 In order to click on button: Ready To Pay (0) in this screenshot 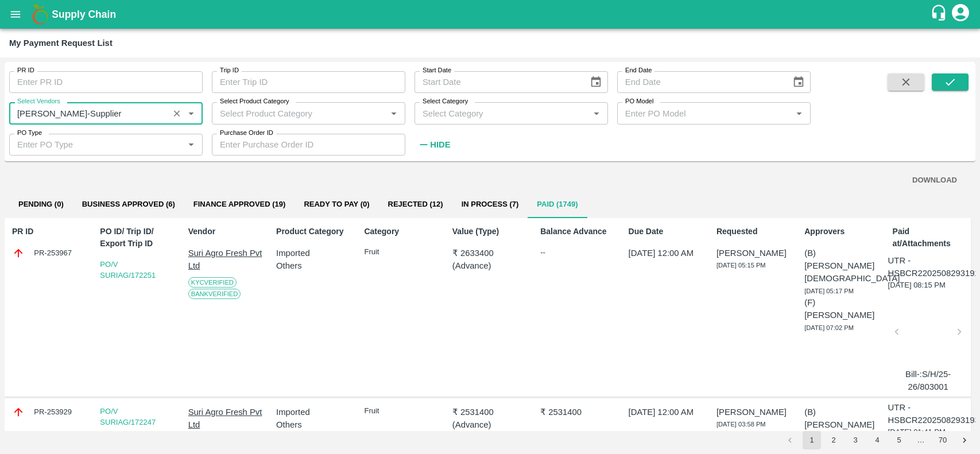, I will do `click(336, 204)`.